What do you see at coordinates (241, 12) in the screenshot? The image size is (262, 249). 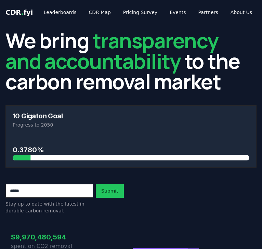 I see `a: About Us` at bounding box center [241, 12].